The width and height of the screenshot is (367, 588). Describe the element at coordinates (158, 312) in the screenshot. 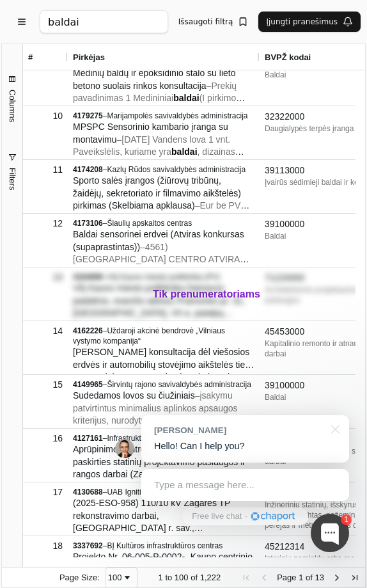

I see `span: VšĮ Kauno miesto poliklinika Dainavos padalinio, esančio adresu Pramonės pr. 31, [GEOGRAPHIC_DATA...` at that location.